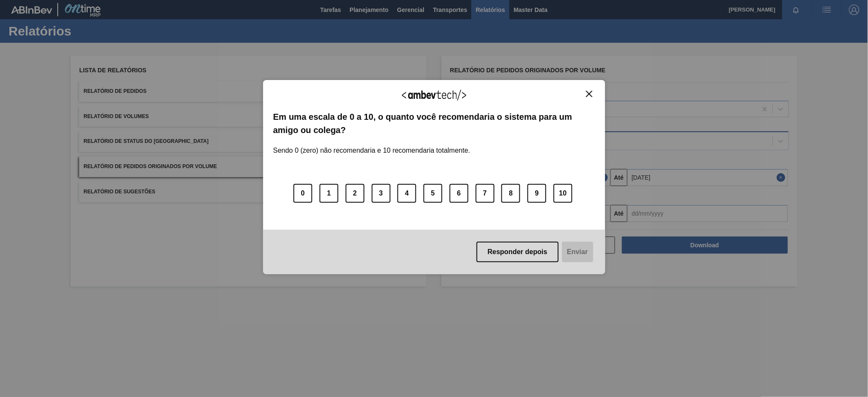  I want to click on button: 7, so click(485, 193).